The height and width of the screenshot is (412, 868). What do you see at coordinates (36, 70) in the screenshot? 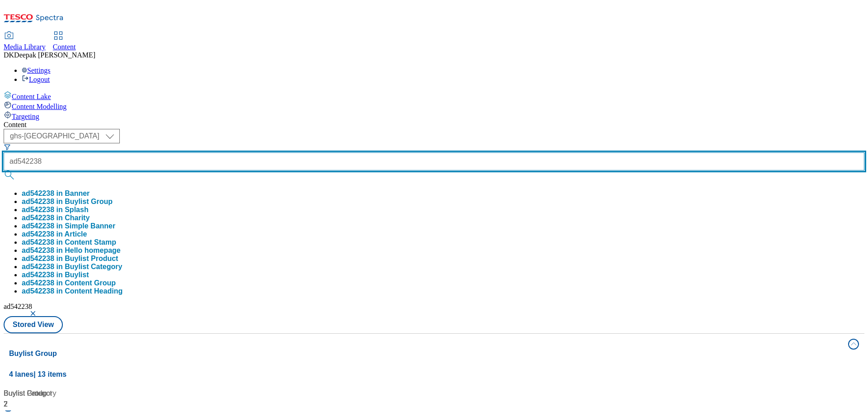
I see `a: Settings` at bounding box center [36, 70].